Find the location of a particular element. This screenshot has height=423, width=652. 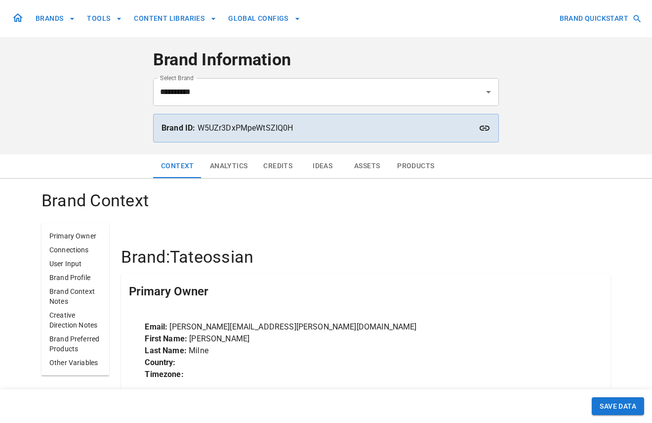

h5: Primary Owner is located at coordinates (169, 291).